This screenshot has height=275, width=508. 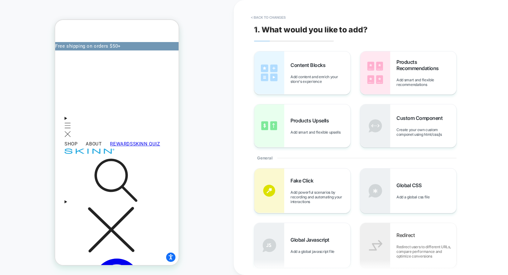 I want to click on img: SKINN, so click(x=34, y=131).